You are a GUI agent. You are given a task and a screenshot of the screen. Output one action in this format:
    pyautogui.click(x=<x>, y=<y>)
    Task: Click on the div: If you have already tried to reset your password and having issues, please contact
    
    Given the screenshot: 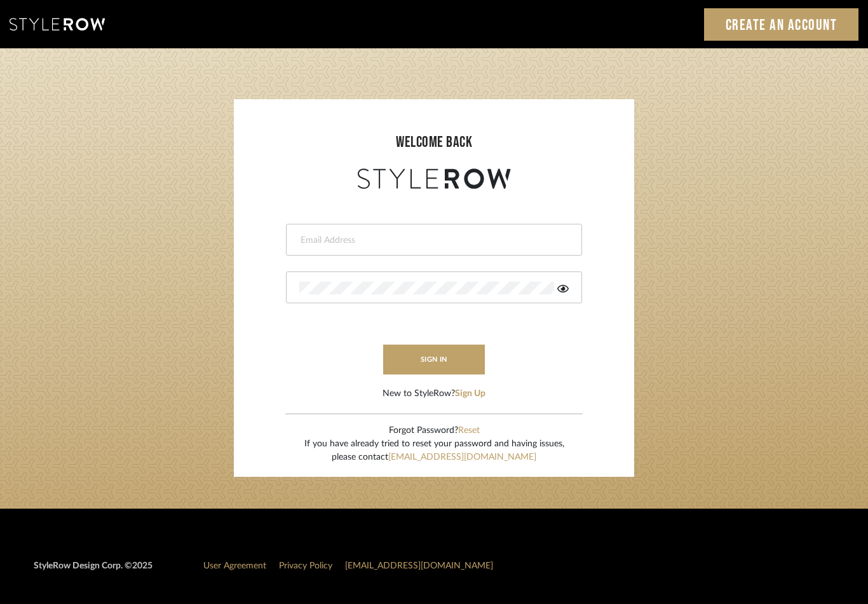 What is the action you would take?
    pyautogui.click(x=434, y=450)
    